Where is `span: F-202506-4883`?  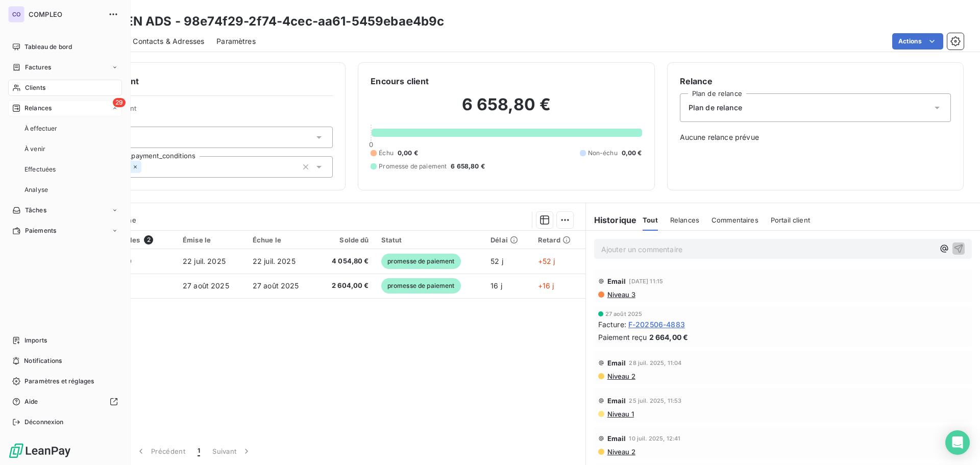
span: F-202506-4883 is located at coordinates (656, 324).